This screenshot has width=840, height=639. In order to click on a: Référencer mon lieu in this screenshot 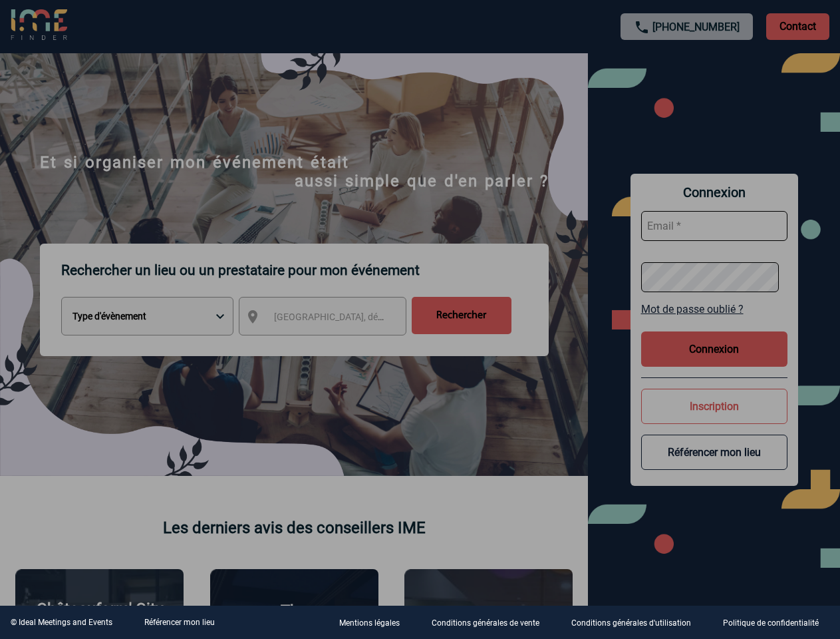, I will do `click(179, 623)`.